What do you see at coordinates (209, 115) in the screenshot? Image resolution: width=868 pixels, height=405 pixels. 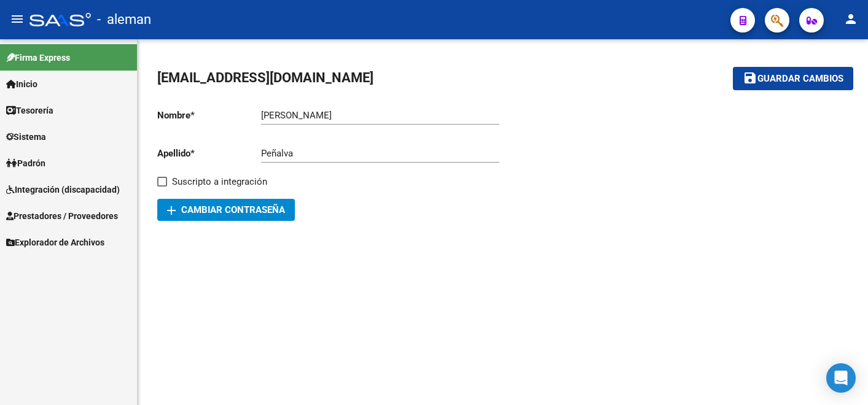 I see `p: Nombre` at bounding box center [209, 115].